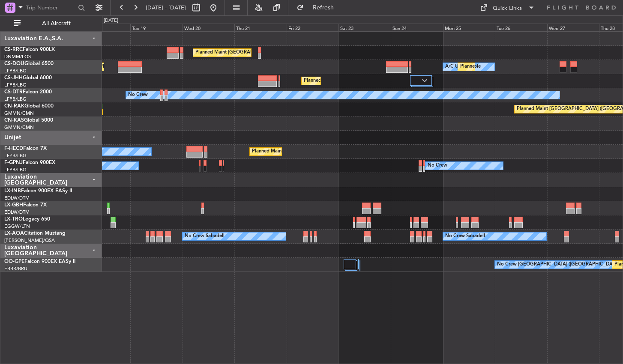  Describe the element at coordinates (13, 191) in the screenshot. I see `span: LX-INB` at that location.